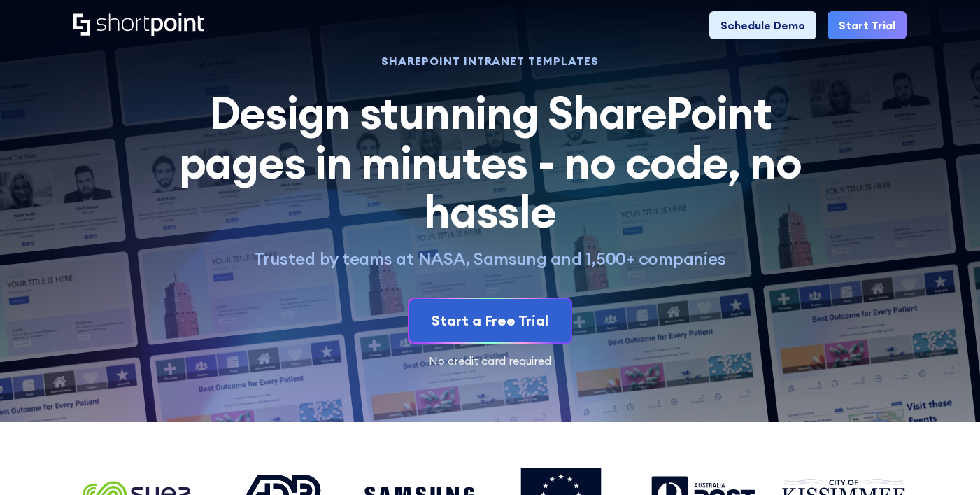  I want to click on a: Schedule Demo, so click(762, 25).